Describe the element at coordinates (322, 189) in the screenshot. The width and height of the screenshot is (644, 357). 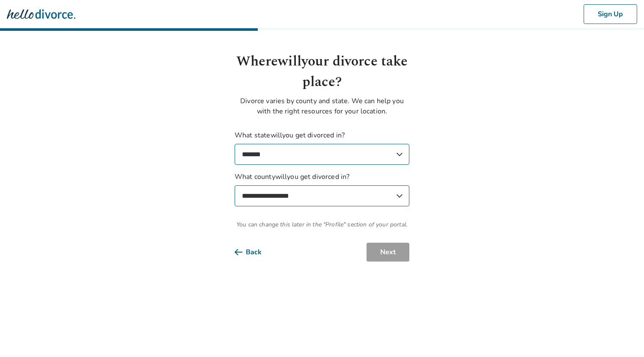
I see `label: What county will you get divorced in?` at that location.